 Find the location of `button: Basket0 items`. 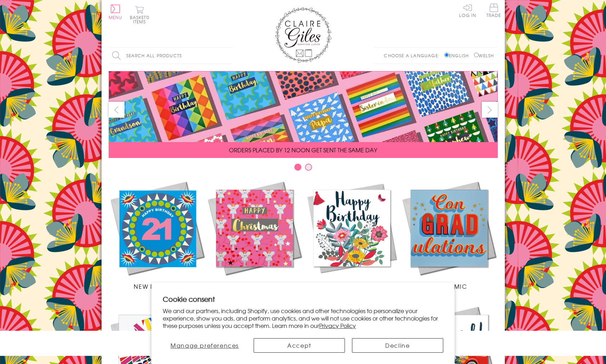

button: Basket0 items is located at coordinates (139, 14).